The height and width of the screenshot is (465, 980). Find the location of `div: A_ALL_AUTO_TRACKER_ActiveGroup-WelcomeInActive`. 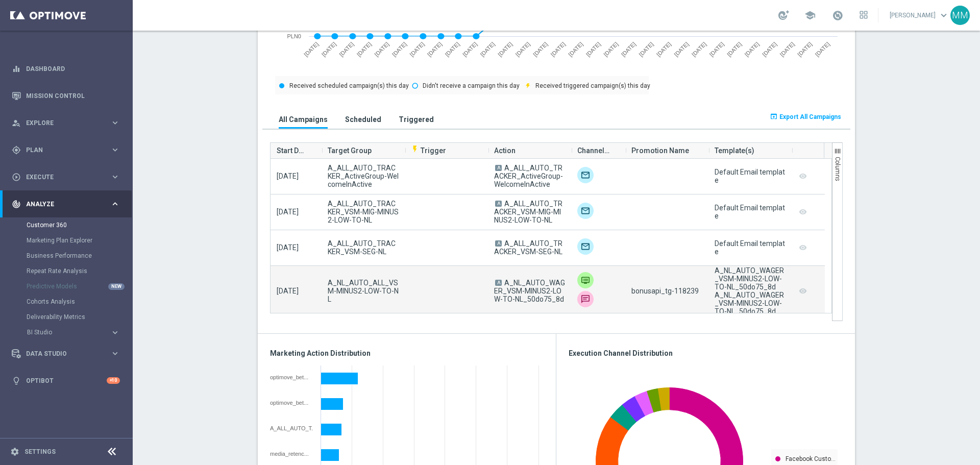

div: A_ALL_AUTO_TRACKER_ActiveGroup-WelcomeInActive is located at coordinates (292, 429).